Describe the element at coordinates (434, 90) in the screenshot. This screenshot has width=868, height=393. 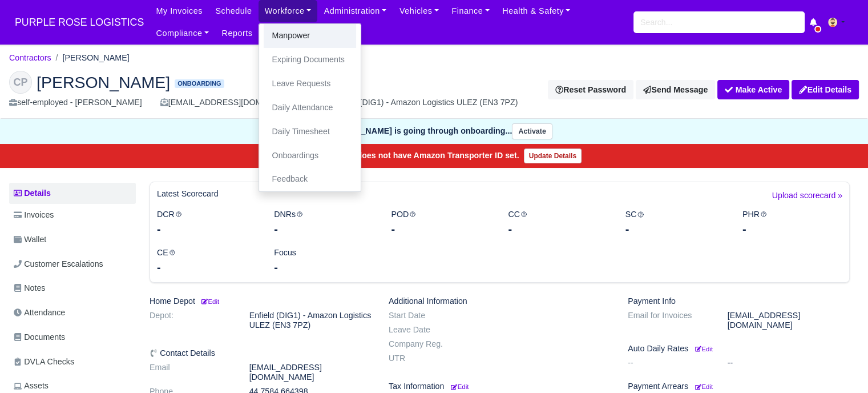
I see `div: Charles Pickering` at that location.